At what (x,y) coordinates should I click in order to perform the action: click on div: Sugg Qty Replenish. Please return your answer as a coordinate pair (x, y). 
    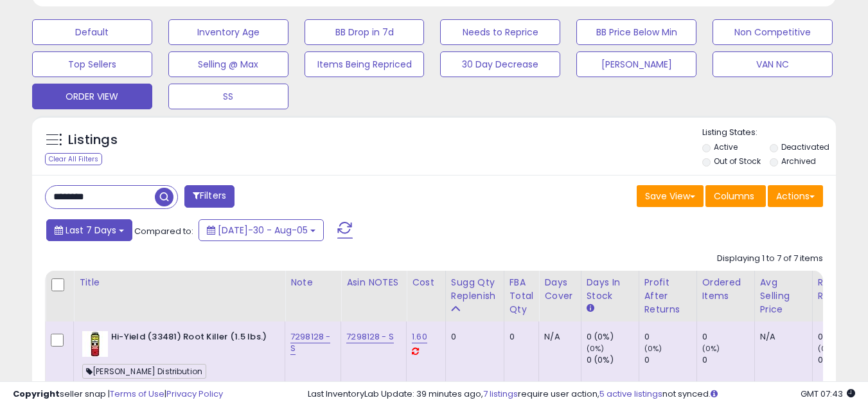
    Looking at the image, I should click on (475, 289).